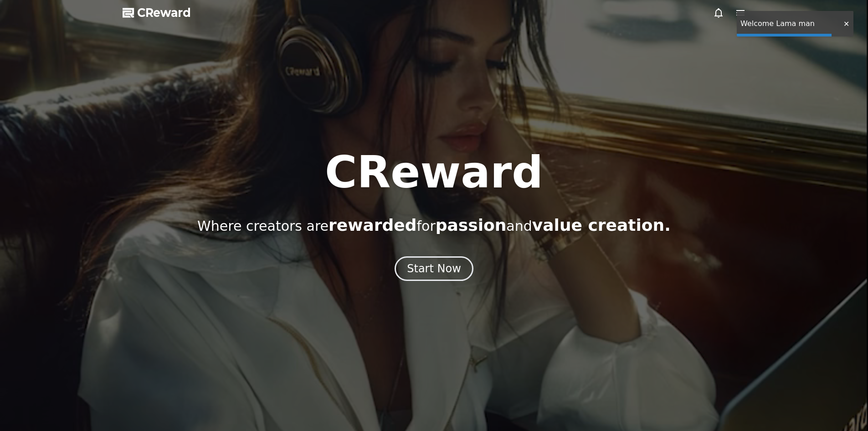  Describe the element at coordinates (434, 268) in the screenshot. I see `div: Start Now` at that location.